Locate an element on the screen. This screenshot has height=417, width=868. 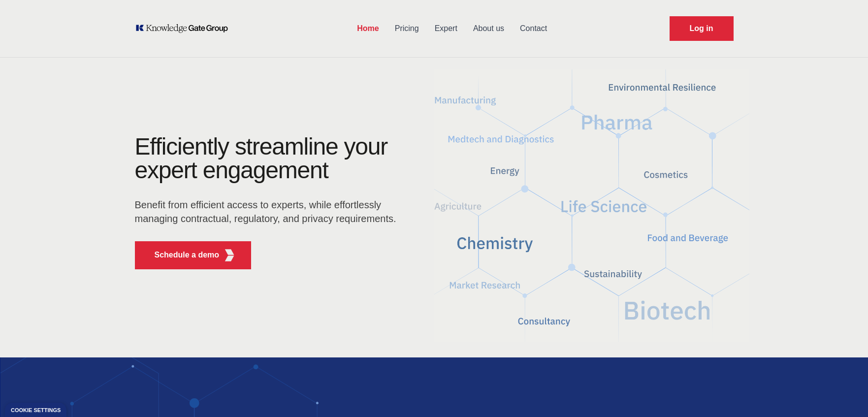
a: About us is located at coordinates (488, 29).